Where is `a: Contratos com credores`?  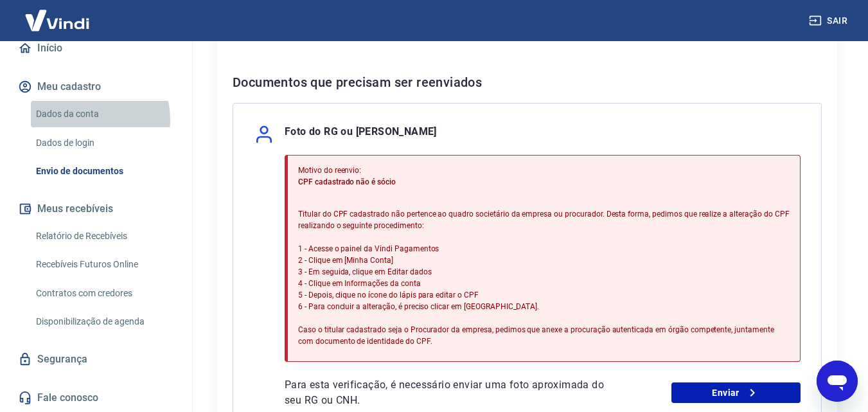
a: Contratos com credores is located at coordinates (103, 293).